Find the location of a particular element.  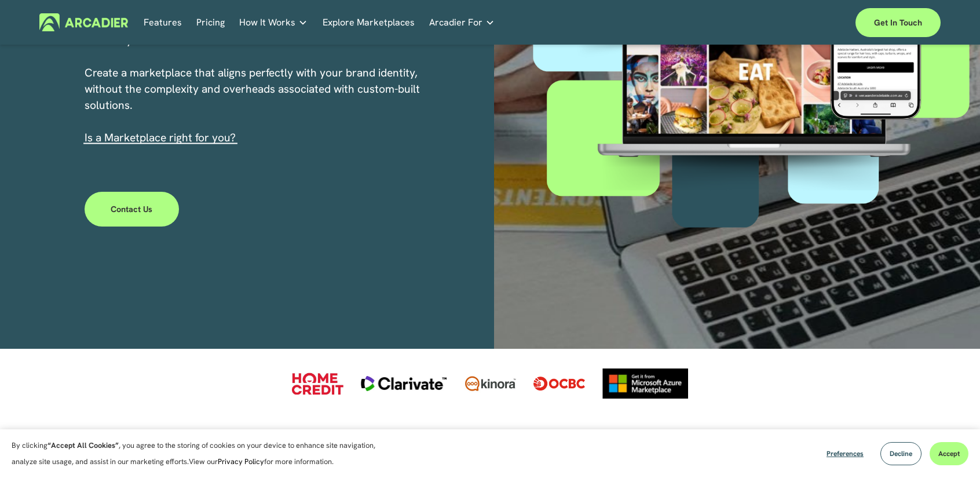

span: Decline is located at coordinates (900, 454).